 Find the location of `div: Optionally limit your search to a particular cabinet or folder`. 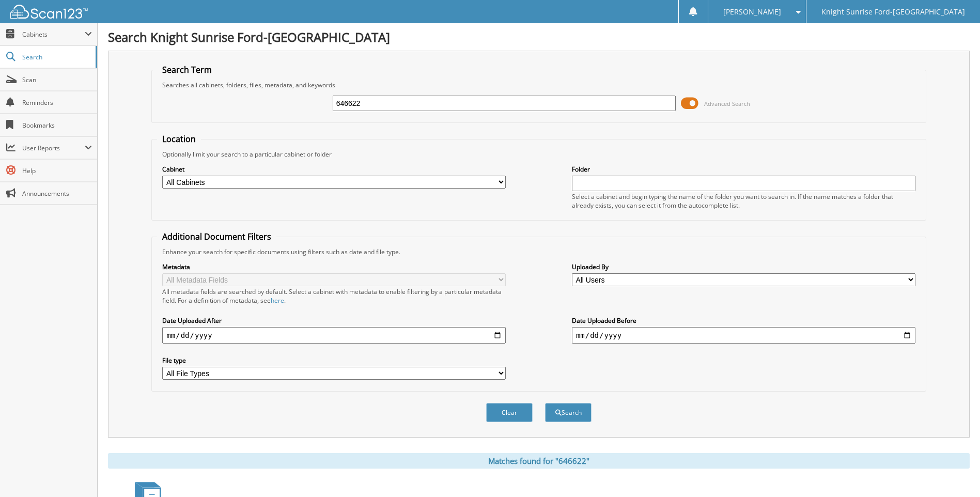

div: Optionally limit your search to a particular cabinet or folder is located at coordinates (538, 154).